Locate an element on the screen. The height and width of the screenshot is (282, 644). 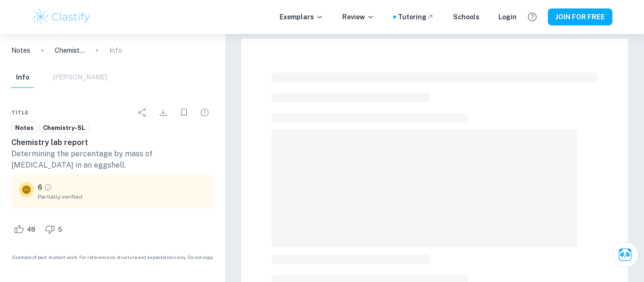
span: Example of past student work. For reference on structure and expectations only. Do not copy. is located at coordinates (113, 257).